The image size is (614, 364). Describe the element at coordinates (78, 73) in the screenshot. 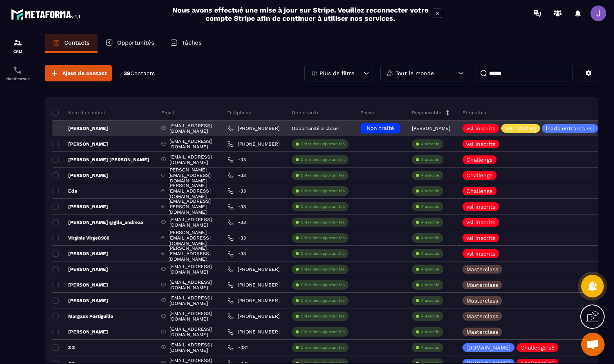

I see `button: Ajout de contact` at that location.